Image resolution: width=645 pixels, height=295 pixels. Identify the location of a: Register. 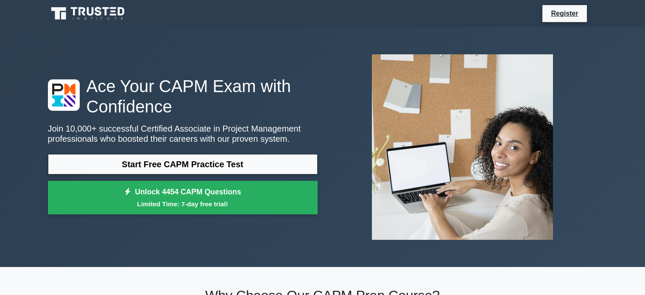
(564, 13).